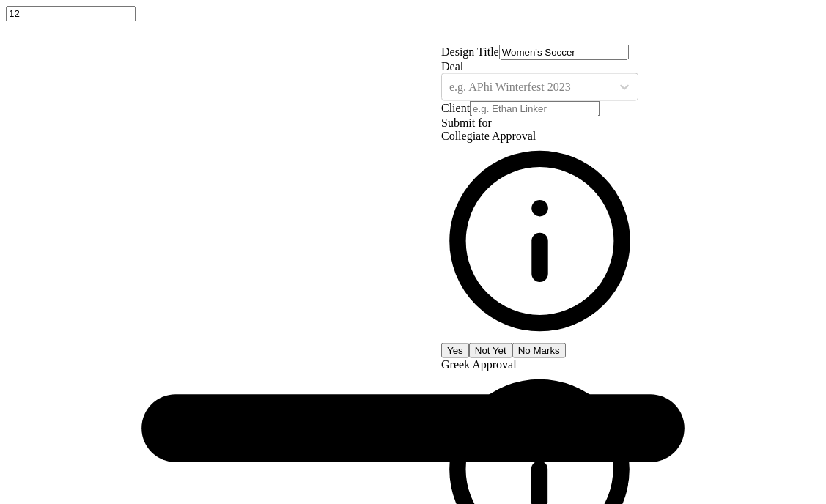 The width and height of the screenshot is (826, 504). I want to click on div: Collegiate Approval, so click(539, 236).